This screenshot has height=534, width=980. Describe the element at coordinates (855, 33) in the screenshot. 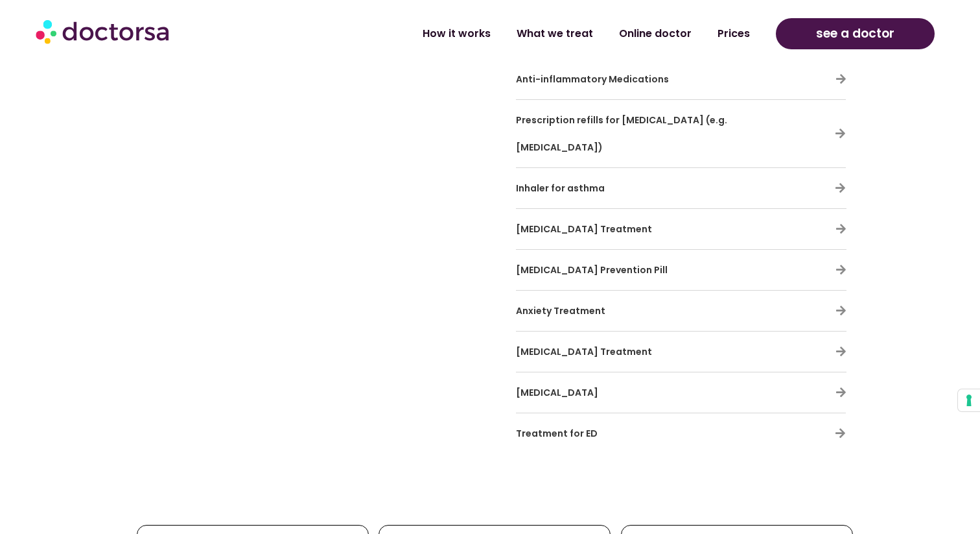

I see `span: see a doctor` at that location.